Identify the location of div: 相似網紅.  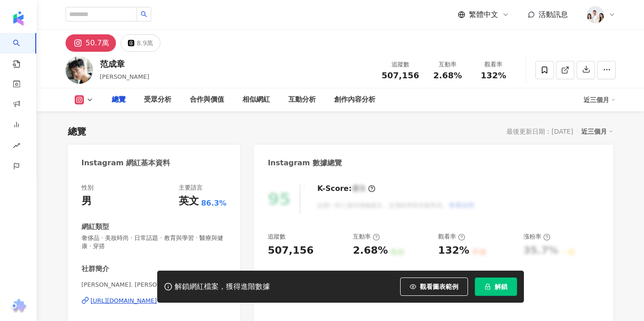
(256, 100).